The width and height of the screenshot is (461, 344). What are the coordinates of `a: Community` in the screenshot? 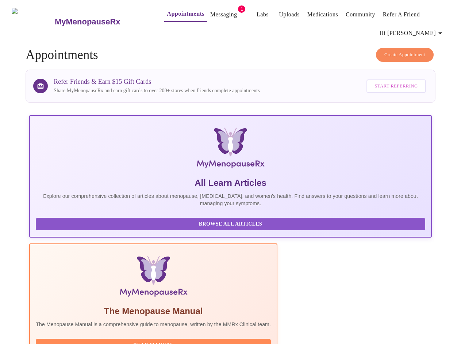 It's located at (360, 15).